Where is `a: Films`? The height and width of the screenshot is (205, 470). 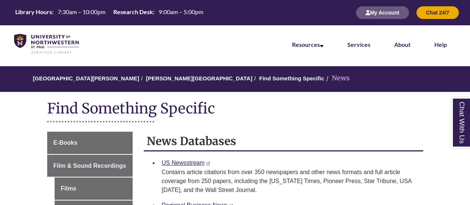 a: Films is located at coordinates (94, 188).